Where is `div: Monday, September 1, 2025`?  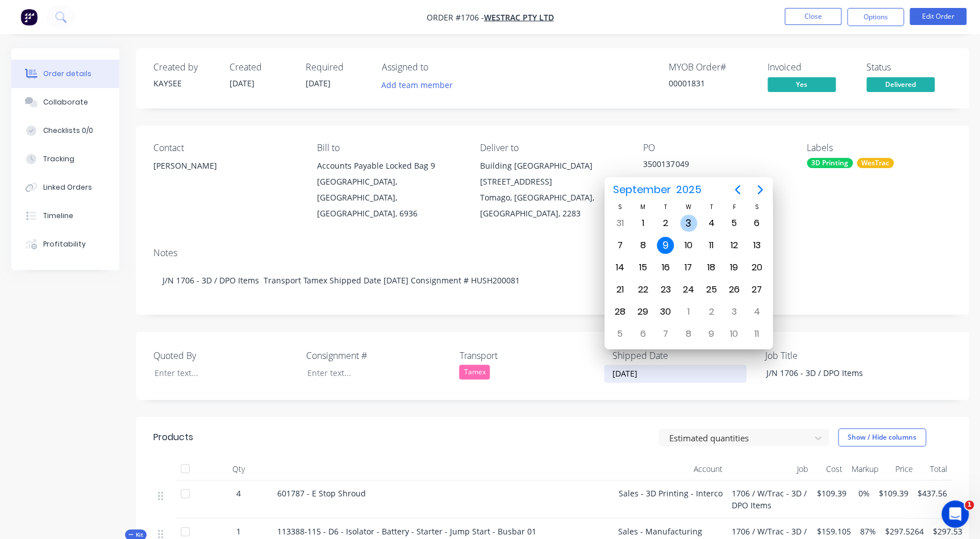 div: Monday, September 1, 2025 is located at coordinates (643, 224).